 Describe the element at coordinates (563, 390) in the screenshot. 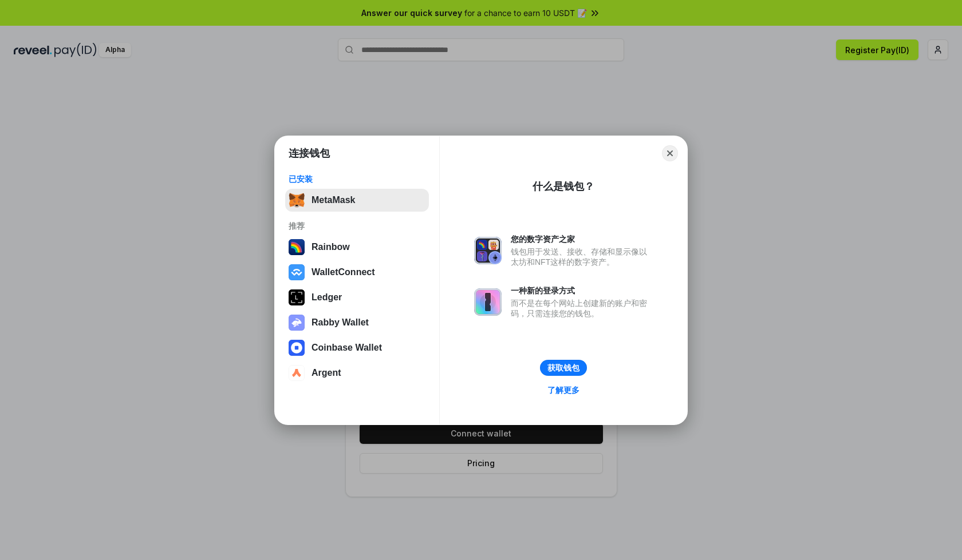

I see `div: 了解更多` at that location.